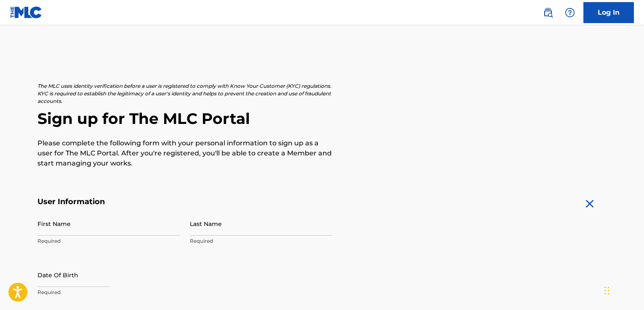  Describe the element at coordinates (623, 290) in the screenshot. I see `div: Chat Widget` at that location.